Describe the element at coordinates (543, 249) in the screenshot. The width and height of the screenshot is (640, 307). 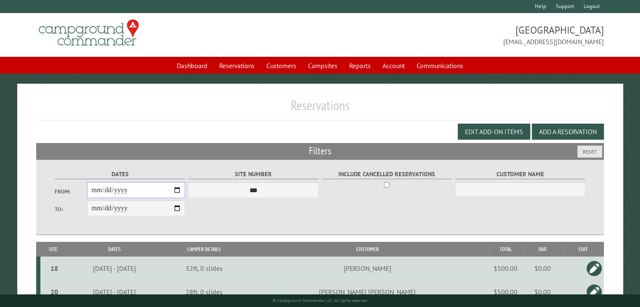
I see `th: Due` at that location.